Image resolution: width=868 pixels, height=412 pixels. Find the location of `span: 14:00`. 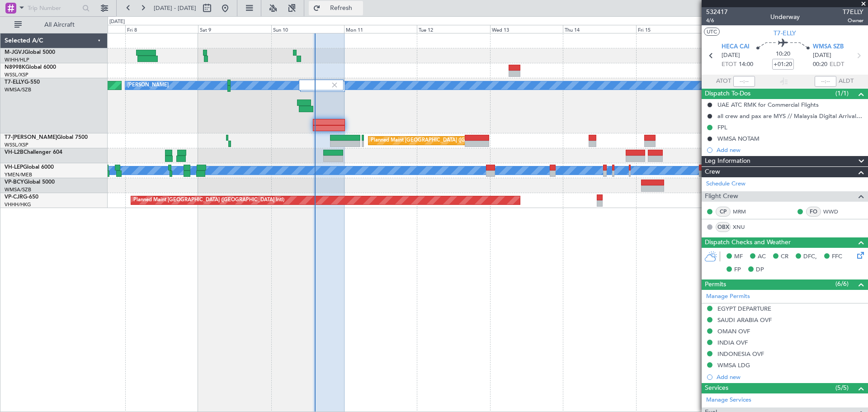

span: 14:00 is located at coordinates (746, 65).